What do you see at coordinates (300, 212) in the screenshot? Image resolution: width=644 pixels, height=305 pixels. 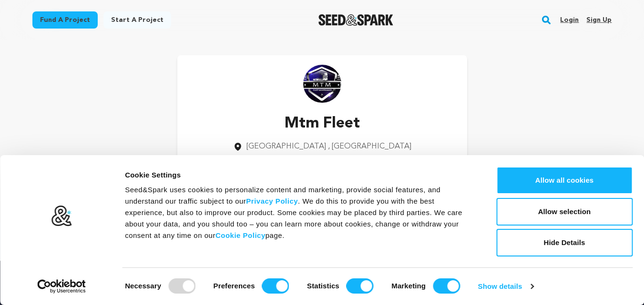 I see `div: Seed&Spark uses cookies to personalize content and marketing, provide social features, and unders...` at bounding box center [300, 212].